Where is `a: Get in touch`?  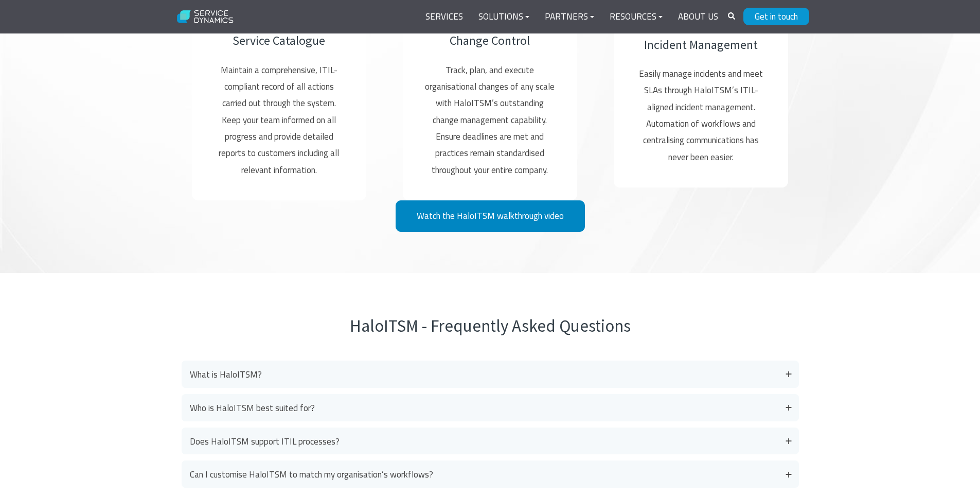
a: Get in touch is located at coordinates (777, 16).